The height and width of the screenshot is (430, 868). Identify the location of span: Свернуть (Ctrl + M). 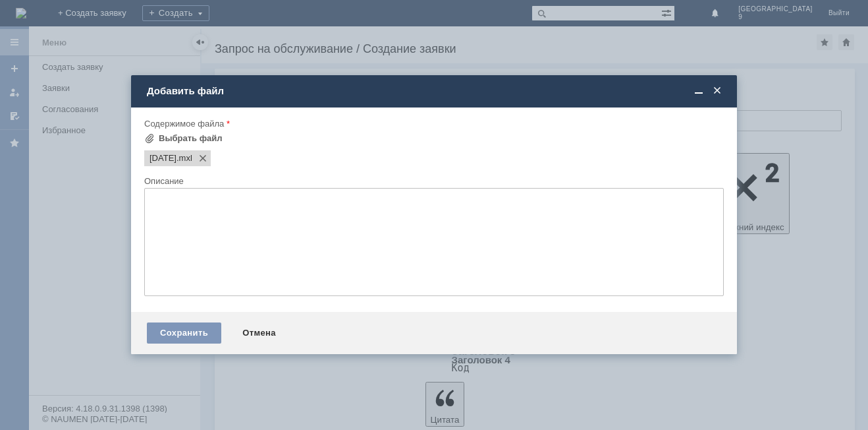
(698, 91).